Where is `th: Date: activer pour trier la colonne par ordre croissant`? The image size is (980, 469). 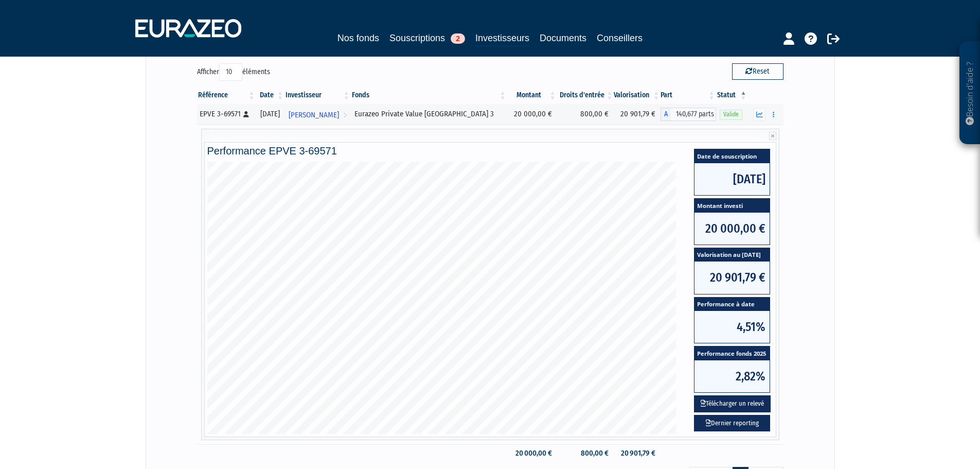
th: Date: activer pour trier la colonne par ordre croissant is located at coordinates (270, 95).